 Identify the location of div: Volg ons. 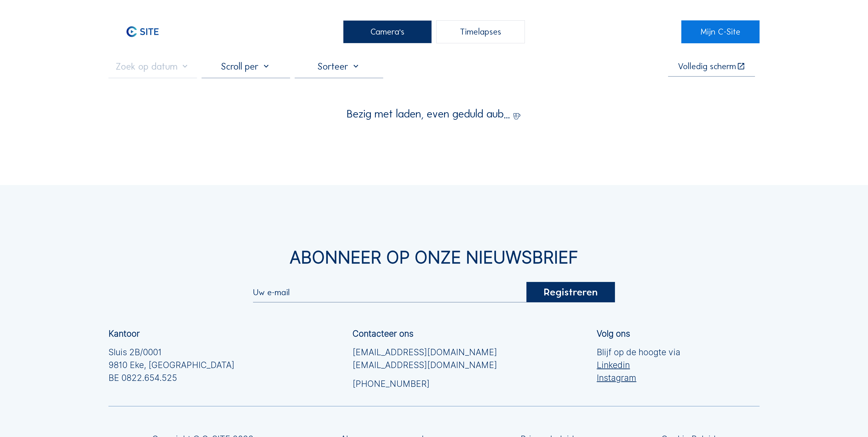
(614, 334).